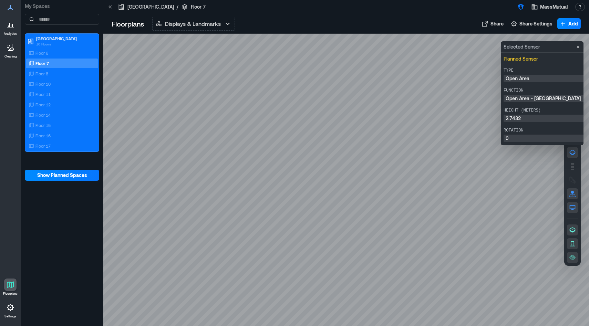 Image resolution: width=589 pixels, height=326 pixels. I want to click on a: Cleaning, so click(10, 50).